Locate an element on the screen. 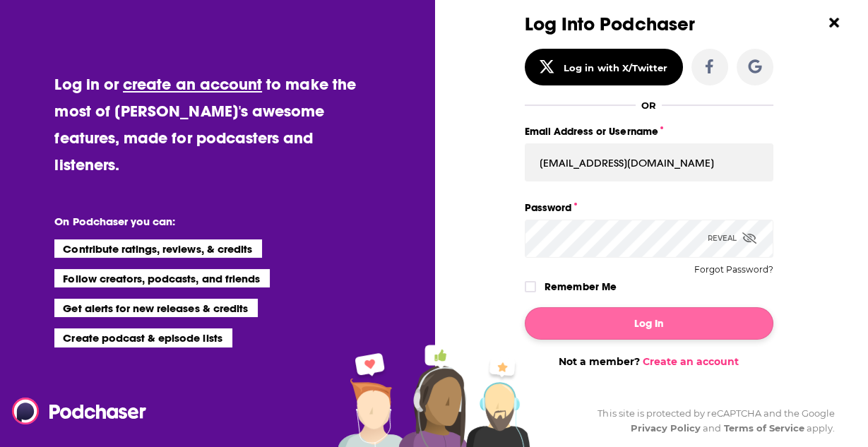 Image resolution: width=868 pixels, height=447 pixels. div: Not a member? is located at coordinates (649, 361).